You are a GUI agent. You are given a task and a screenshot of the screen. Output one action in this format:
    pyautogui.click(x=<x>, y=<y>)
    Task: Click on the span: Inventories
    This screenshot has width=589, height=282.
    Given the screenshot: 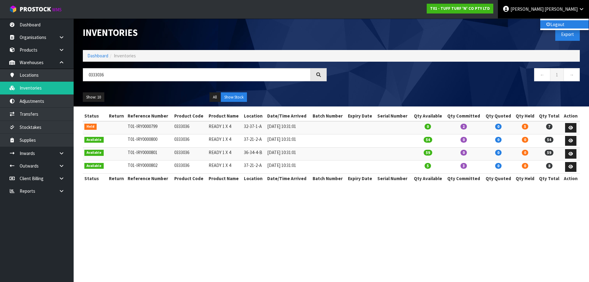 What is the action you would take?
    pyautogui.click(x=125, y=55)
    